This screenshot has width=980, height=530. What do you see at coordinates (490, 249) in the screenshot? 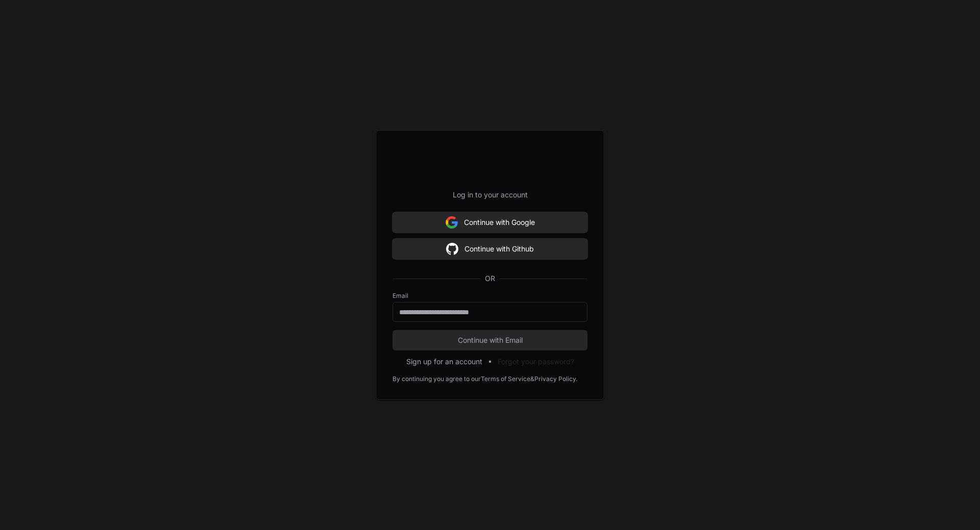
I see `button: Continue with Github` at bounding box center [490, 249].